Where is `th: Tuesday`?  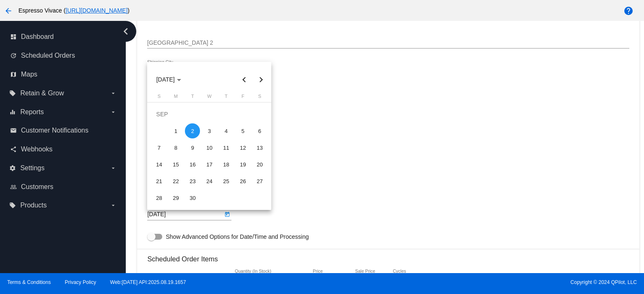
th: Tuesday is located at coordinates (192, 98).